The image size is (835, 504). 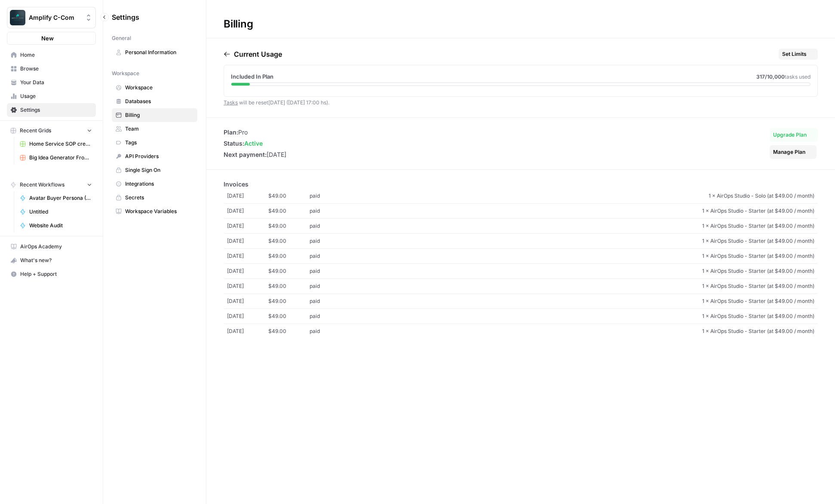 What do you see at coordinates (245, 154) in the screenshot?
I see `span: Next payment:` at bounding box center [245, 154].